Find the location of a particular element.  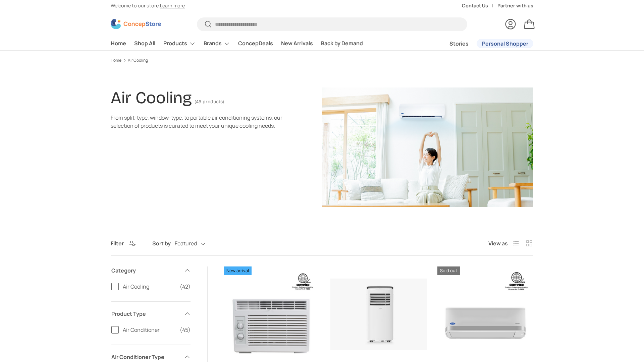

summary: Product Type is located at coordinates (151, 314).